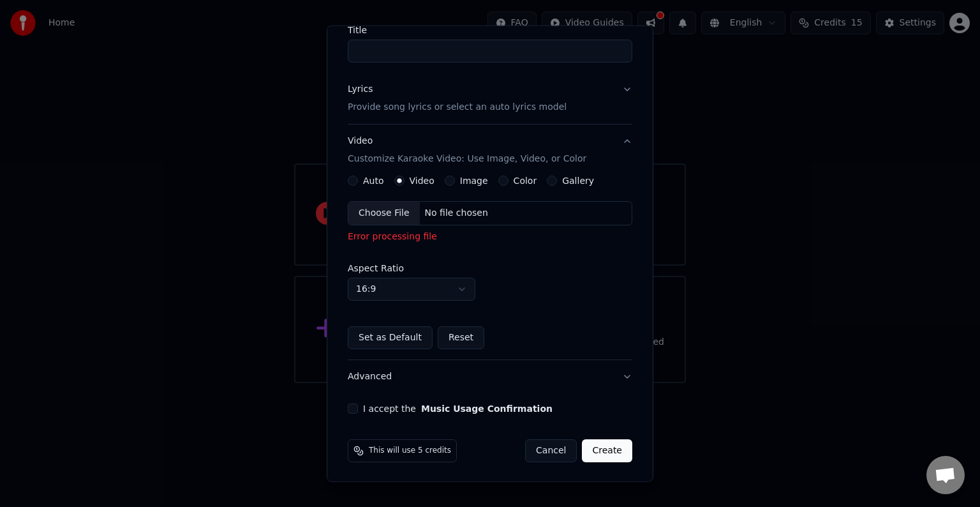  What do you see at coordinates (373, 180) in the screenshot?
I see `label: Auto` at bounding box center [373, 180].